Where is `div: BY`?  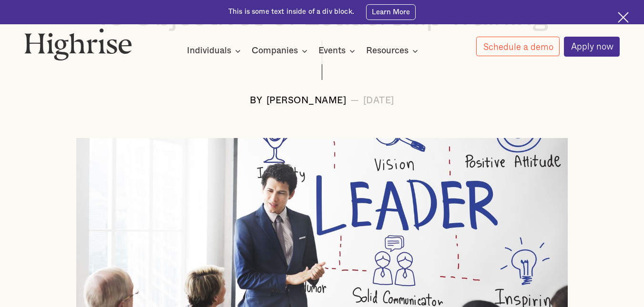
div: BY is located at coordinates (256, 101).